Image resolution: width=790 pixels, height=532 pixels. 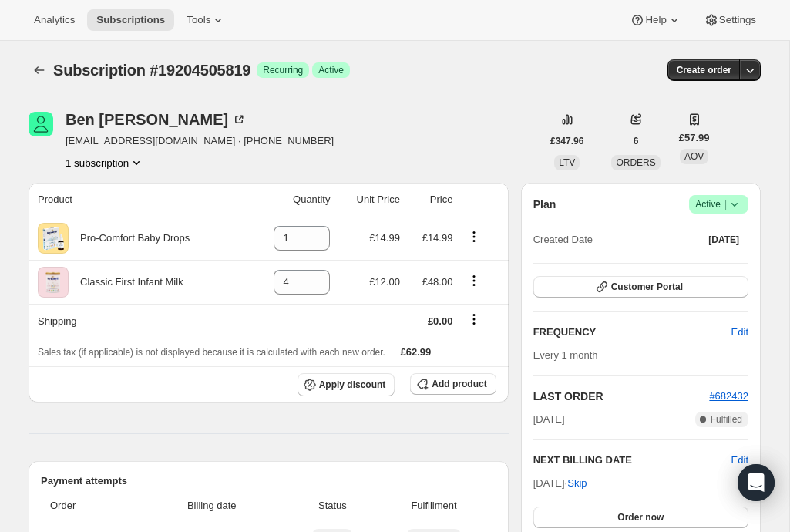 What do you see at coordinates (635, 163) in the screenshot?
I see `span: ORDERS` at bounding box center [635, 163].